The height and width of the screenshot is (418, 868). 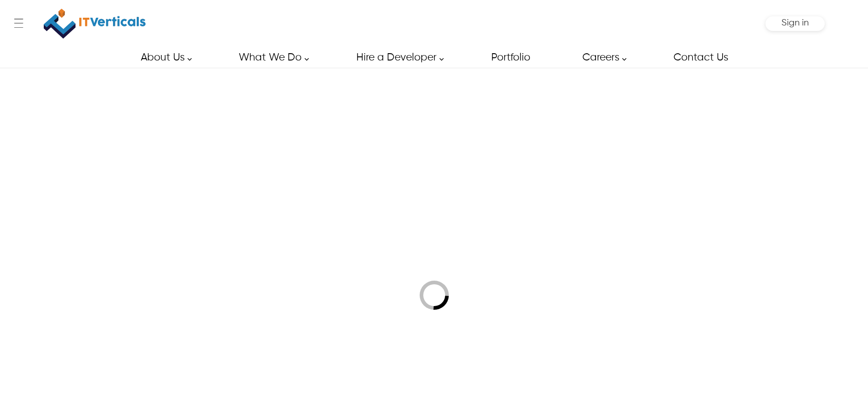 What do you see at coordinates (795, 24) in the screenshot?
I see `a: Sign in` at bounding box center [795, 24].